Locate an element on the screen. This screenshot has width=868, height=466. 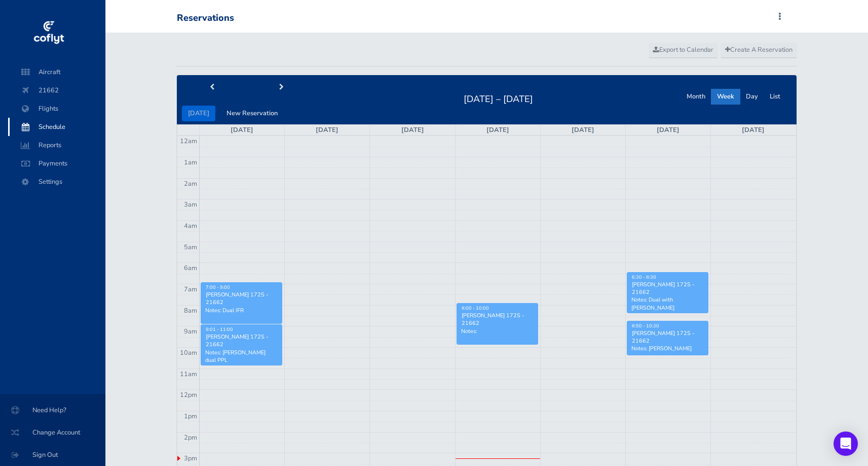
span: 8am is located at coordinates (190, 310).